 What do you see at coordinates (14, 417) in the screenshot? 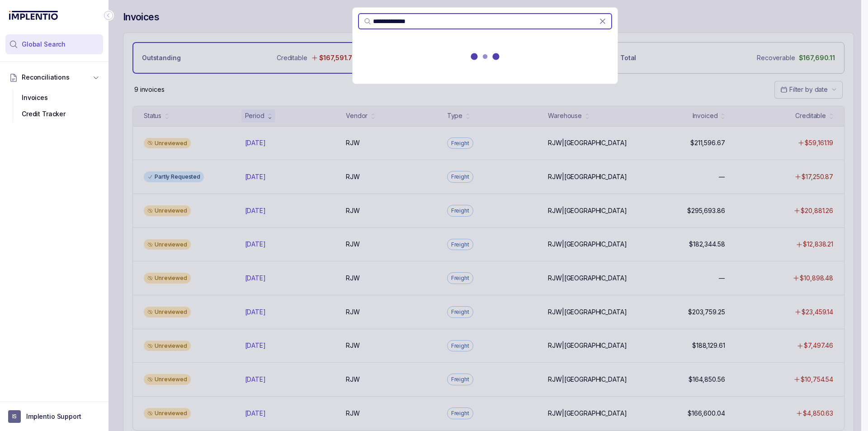
I see `span: User initials` at bounding box center [14, 417].